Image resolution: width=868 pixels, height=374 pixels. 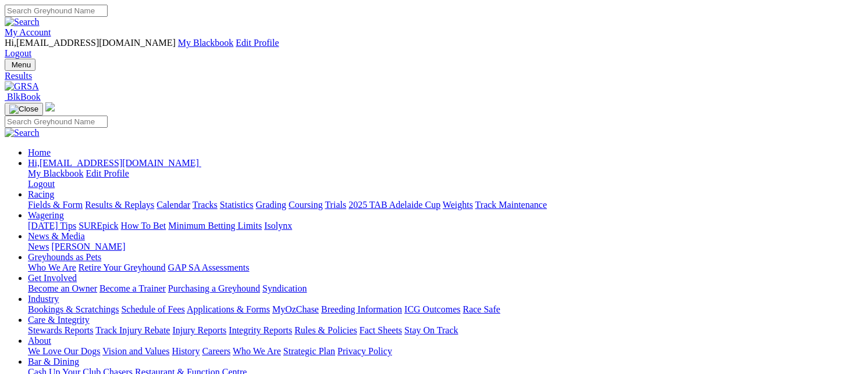 I want to click on a: Vision and Values, so click(x=136, y=351).